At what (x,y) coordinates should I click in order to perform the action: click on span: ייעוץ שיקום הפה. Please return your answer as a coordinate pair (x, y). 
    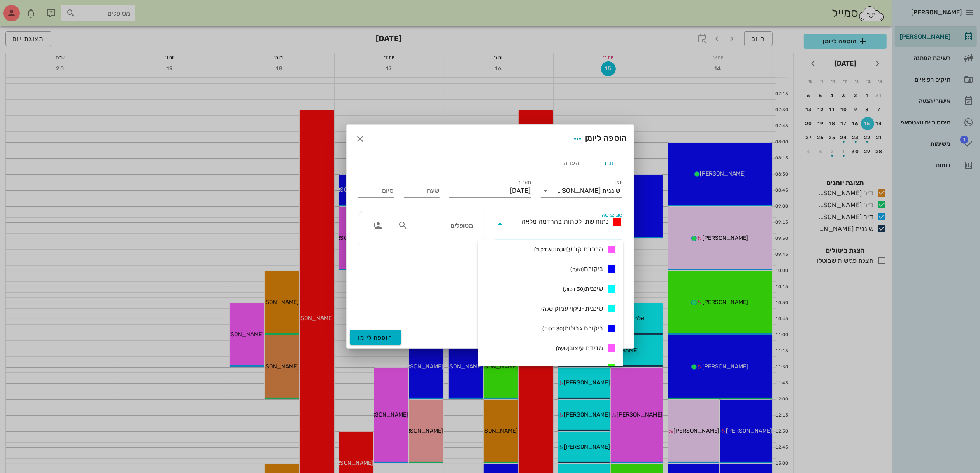
    Looking at the image, I should click on (575, 367).